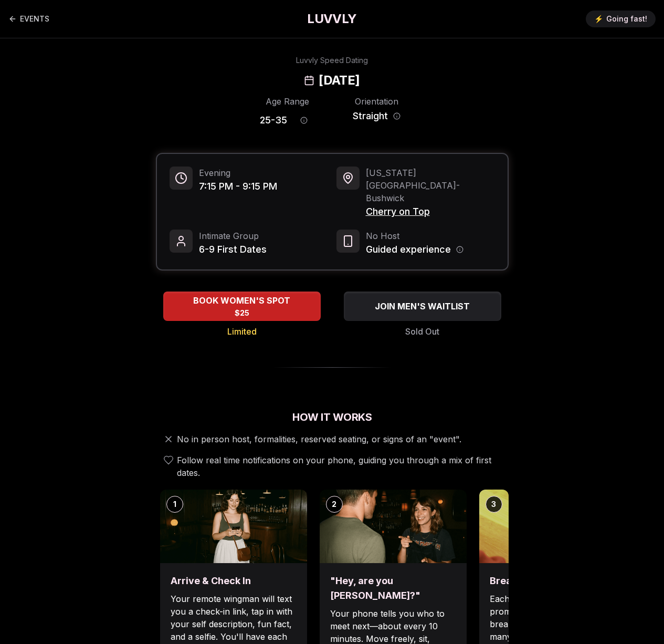  What do you see at coordinates (304, 120) in the screenshot?
I see `button: Age range information` at bounding box center [304, 120].